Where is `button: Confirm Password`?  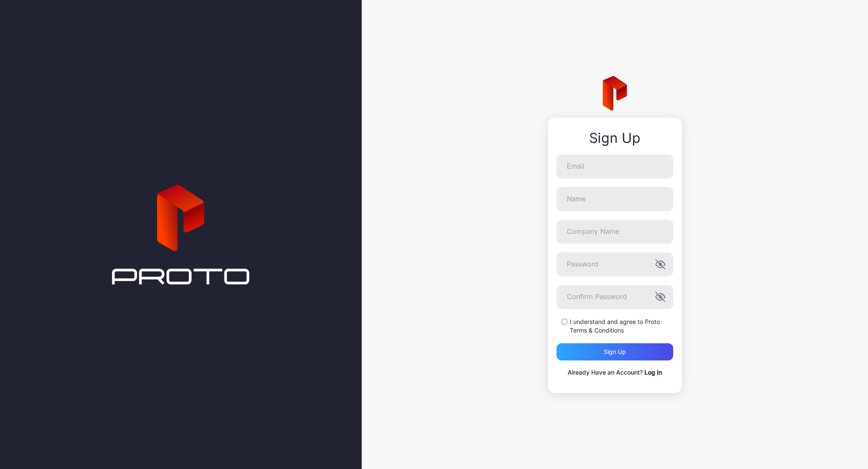 button: Confirm Password is located at coordinates (661, 297).